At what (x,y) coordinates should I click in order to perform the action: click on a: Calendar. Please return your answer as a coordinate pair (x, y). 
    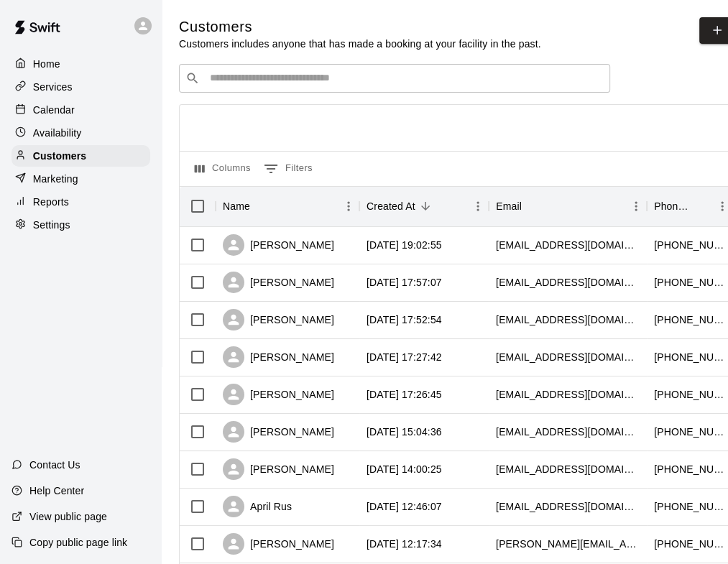
    Looking at the image, I should click on (80, 110).